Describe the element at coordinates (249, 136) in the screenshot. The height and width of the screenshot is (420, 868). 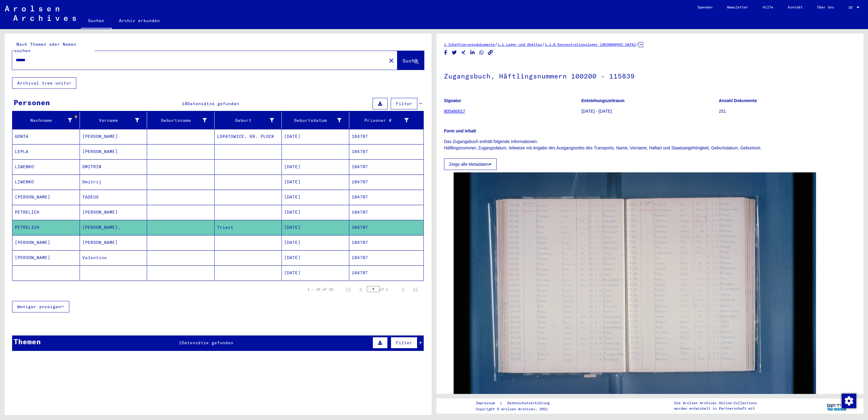
I see `mat-cell: LOPATOWICE, KR. PLOCK` at that location.